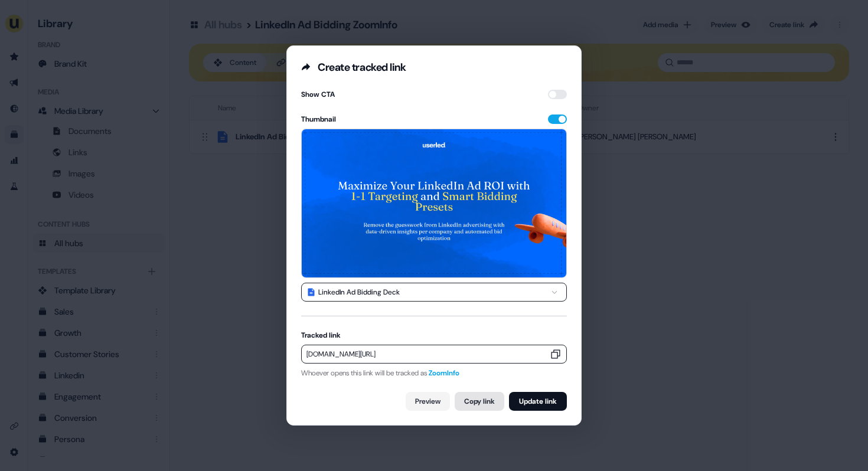  What do you see at coordinates (434, 203) in the screenshot?
I see `img: Thumbnail` at bounding box center [434, 203].